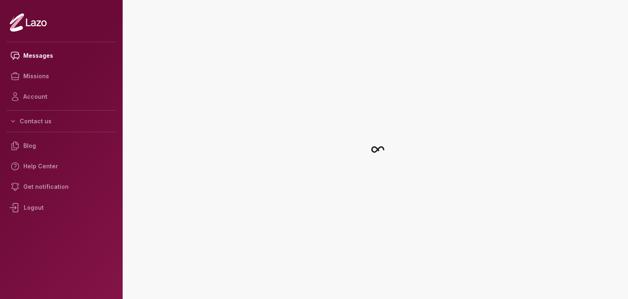 This screenshot has height=299, width=628. I want to click on a: Help Center, so click(61, 166).